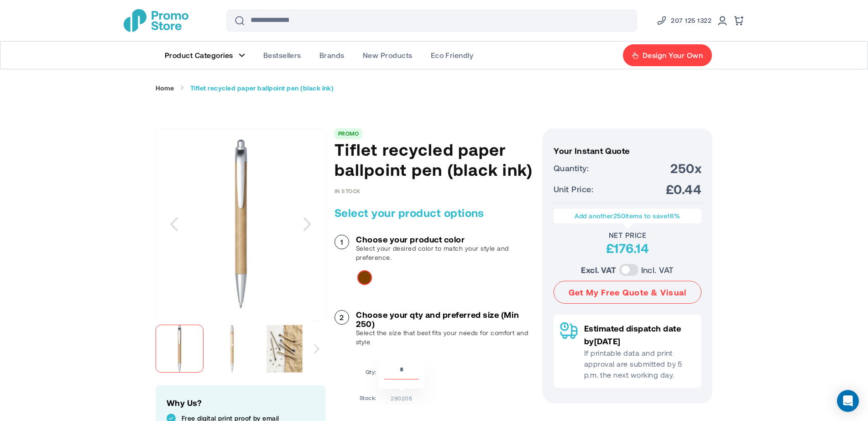  I want to click on p: Estimated dispatch date by, so click(640, 334).